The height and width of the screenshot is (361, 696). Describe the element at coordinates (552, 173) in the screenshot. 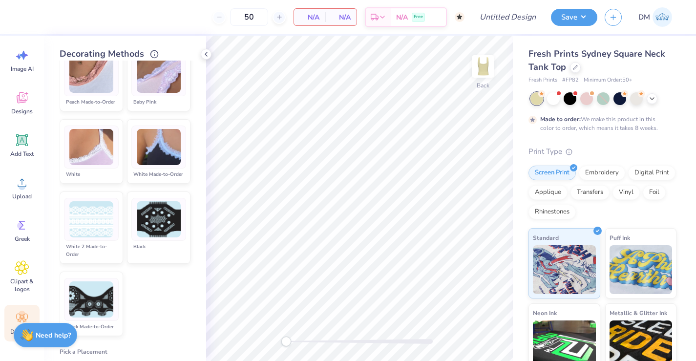

I see `div: Screen Print` at that location.